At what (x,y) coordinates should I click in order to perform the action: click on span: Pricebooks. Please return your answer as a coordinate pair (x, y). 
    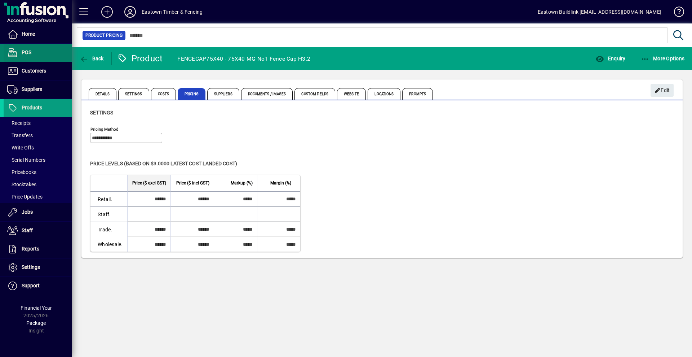
    Looking at the image, I should click on (22, 172).